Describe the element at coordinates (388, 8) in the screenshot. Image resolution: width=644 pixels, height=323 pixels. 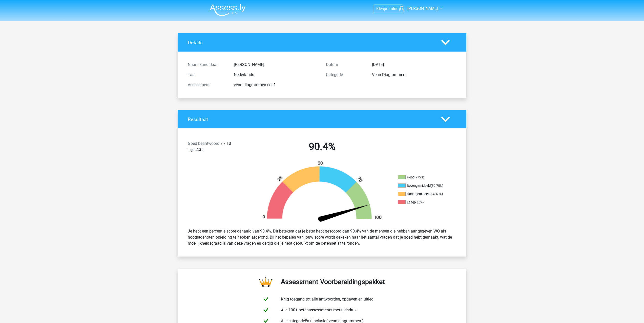
I see `a: Kiespremium` at that location.